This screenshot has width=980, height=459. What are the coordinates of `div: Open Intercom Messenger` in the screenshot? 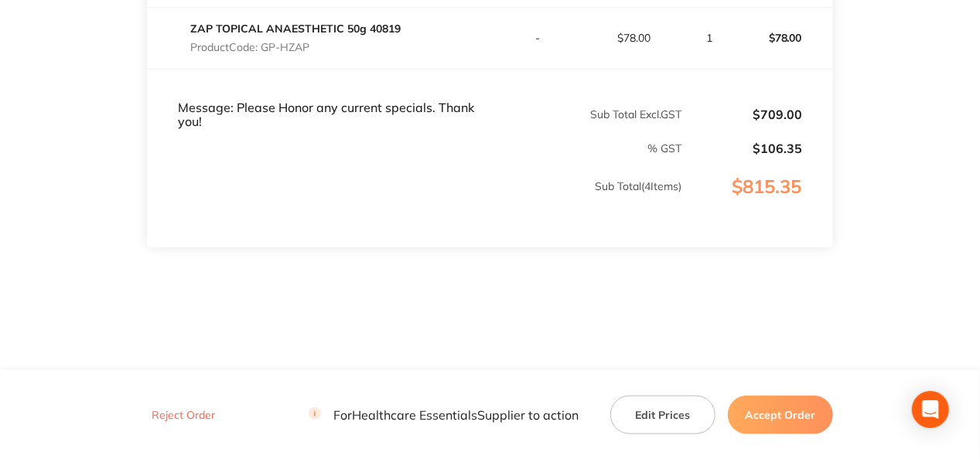 It's located at (930, 410).